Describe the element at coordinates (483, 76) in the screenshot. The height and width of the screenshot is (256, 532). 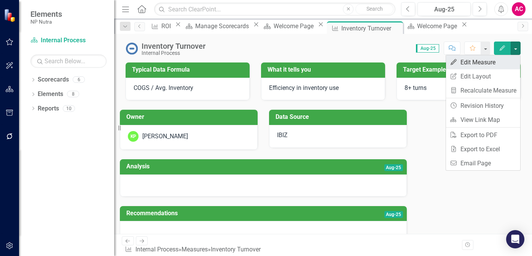
I see `a: Edit Layout` at that location.